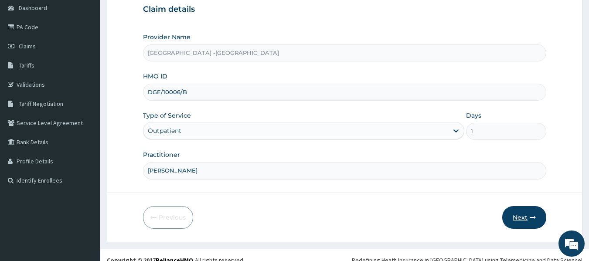 This screenshot has width=589, height=261. I want to click on label: Days, so click(473, 116).